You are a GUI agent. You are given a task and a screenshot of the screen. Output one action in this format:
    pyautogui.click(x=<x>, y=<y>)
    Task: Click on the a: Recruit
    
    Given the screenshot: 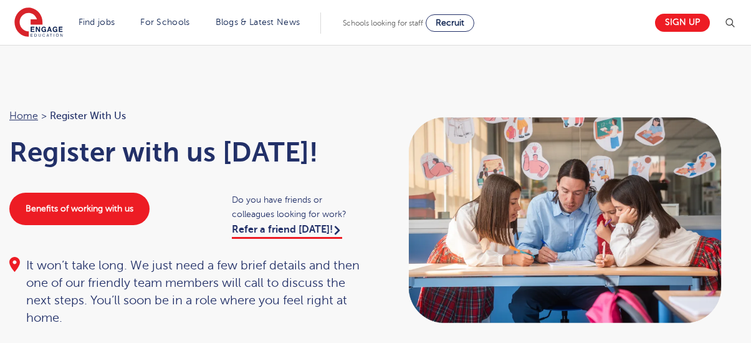 What is the action you would take?
    pyautogui.click(x=450, y=23)
    